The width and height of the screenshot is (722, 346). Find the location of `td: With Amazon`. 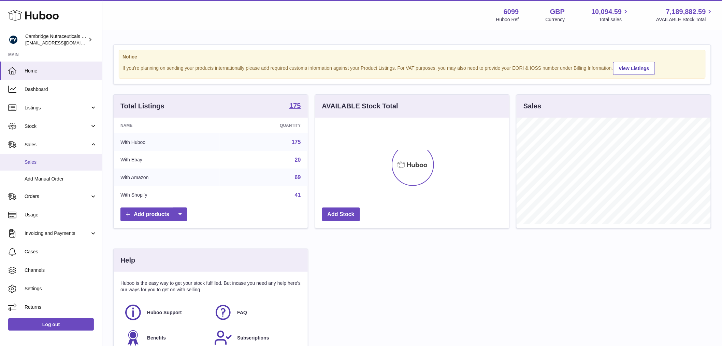

td: With Amazon is located at coordinates (167, 177).